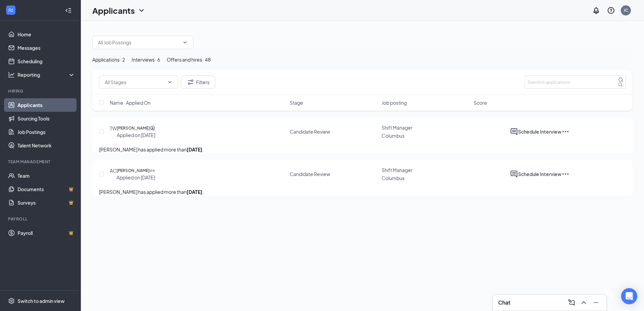 This screenshot has width=644, height=311. What do you see at coordinates (46, 132) in the screenshot?
I see `a: Job Postings` at bounding box center [46, 132].